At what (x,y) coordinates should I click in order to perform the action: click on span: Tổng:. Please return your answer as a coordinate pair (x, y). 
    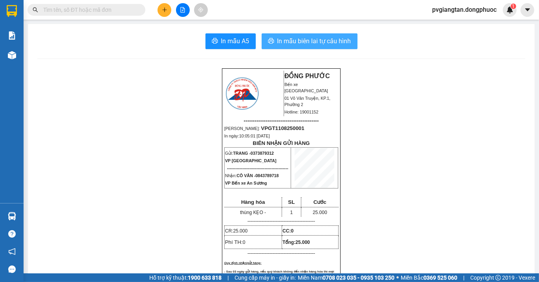
    Looking at the image, I should click on (296, 242).